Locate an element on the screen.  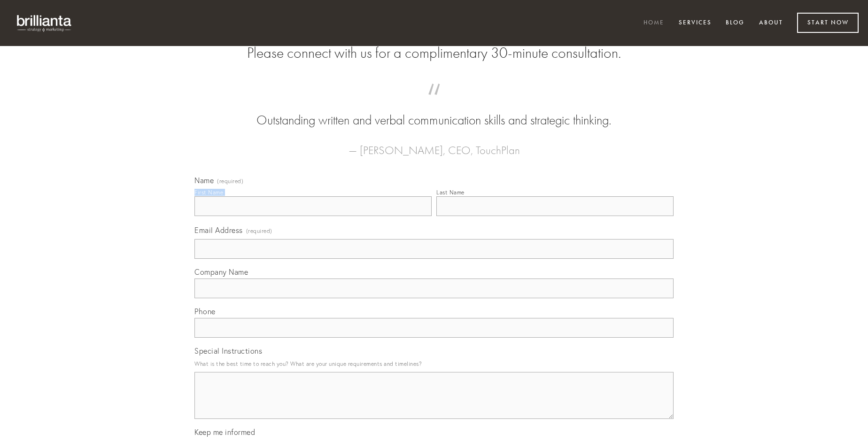
span: Name is located at coordinates (204, 181).